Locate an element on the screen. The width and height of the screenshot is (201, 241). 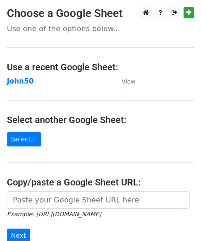
input: Paste your Google Sheet URL here is located at coordinates (98, 200).